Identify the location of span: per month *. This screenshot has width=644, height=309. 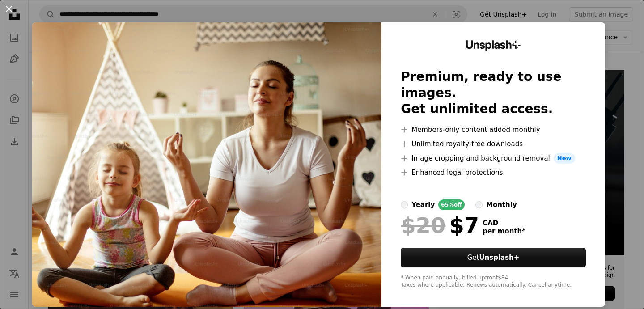
(504, 232).